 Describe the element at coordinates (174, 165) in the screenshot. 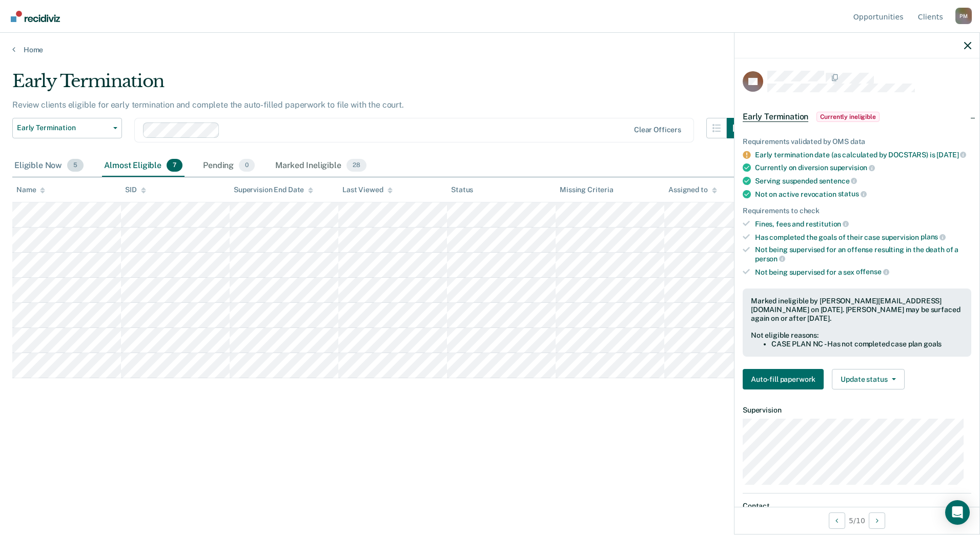

I see `span: 7` at that location.